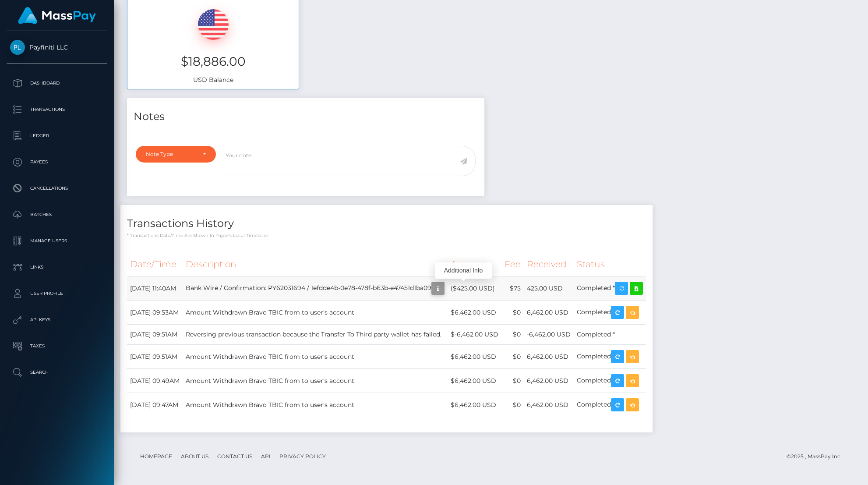 This screenshot has width=868, height=485. Describe the element at coordinates (475, 288) in the screenshot. I see `td: ($425.00 USD)` at that location.